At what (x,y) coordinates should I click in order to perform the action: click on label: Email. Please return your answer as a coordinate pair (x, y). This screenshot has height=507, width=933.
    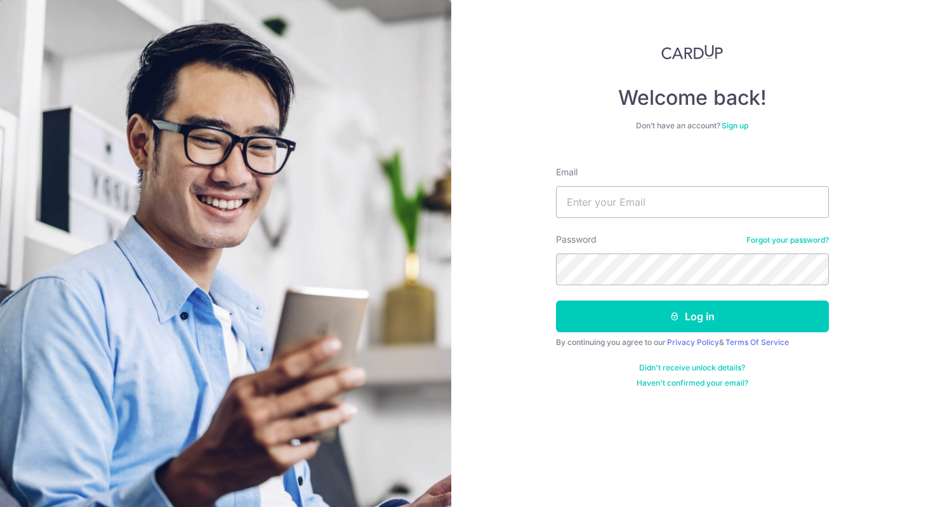
    Looking at the image, I should click on (567, 172).